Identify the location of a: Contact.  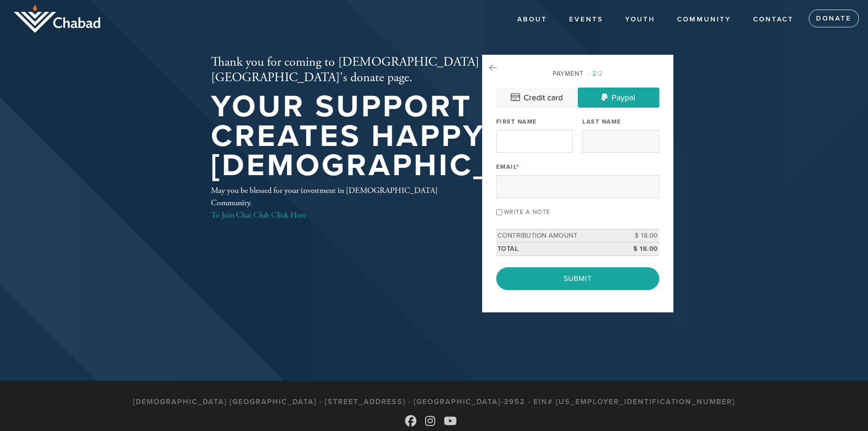
(773, 20).